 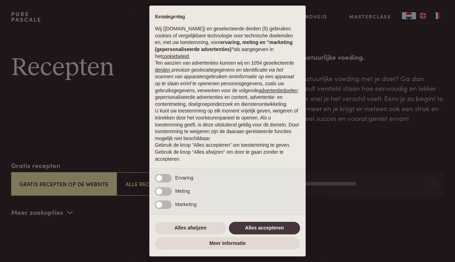 I want to click on strong: ervaring, meting en “marketing (gepersonaliseerde advertenties)”, so click(x=224, y=46).